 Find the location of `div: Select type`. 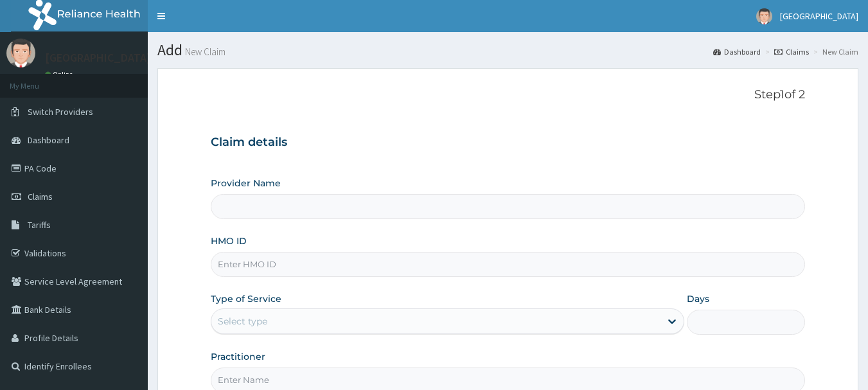

div: Select type is located at coordinates (242, 321).